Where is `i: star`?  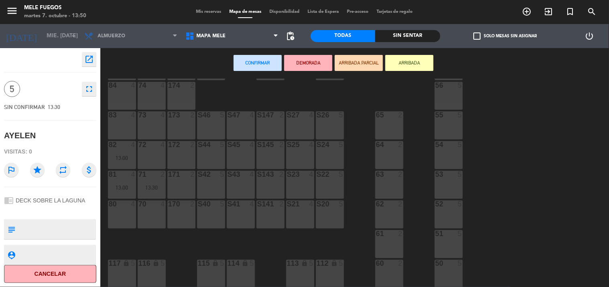
i: star is located at coordinates (37, 170).